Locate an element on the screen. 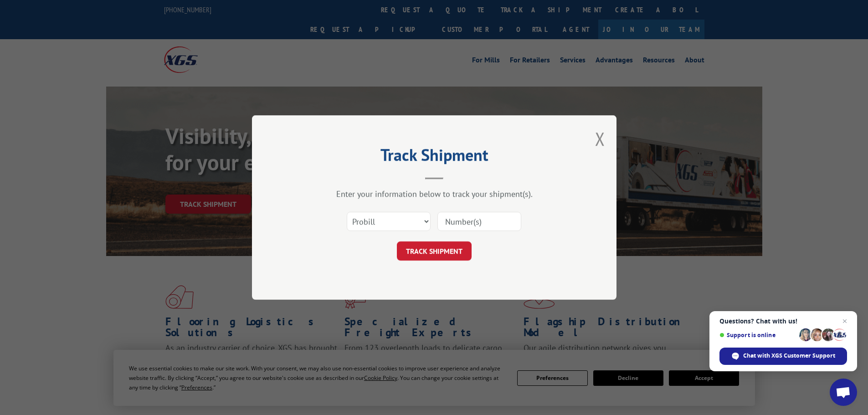  span: Support is online is located at coordinates (758, 335).